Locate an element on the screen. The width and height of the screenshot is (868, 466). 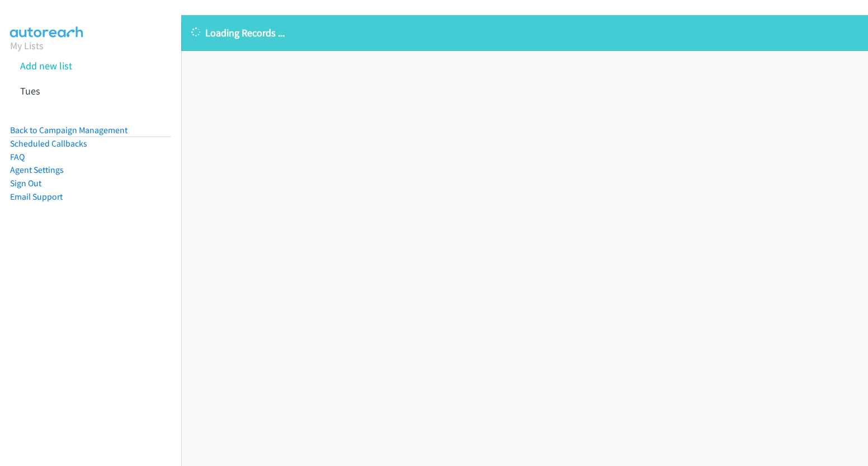
a: Email Support is located at coordinates (36, 197).